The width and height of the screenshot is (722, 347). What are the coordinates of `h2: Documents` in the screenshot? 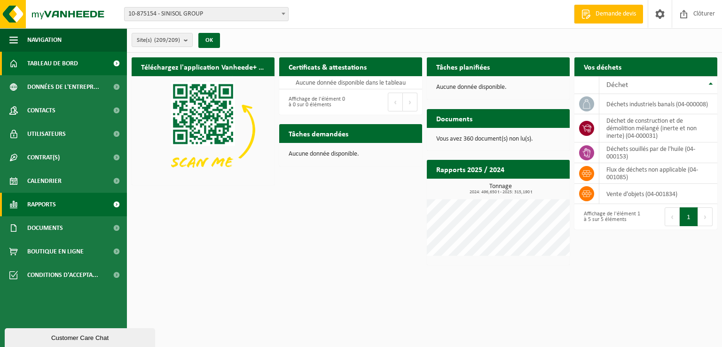 It's located at (454, 118).